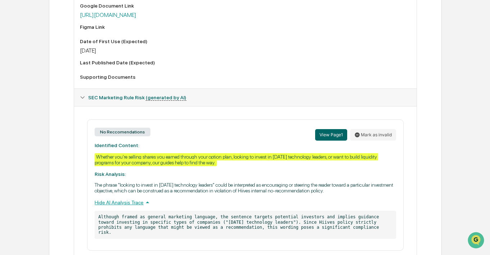  I want to click on div: Start new chat, so click(71, 59).